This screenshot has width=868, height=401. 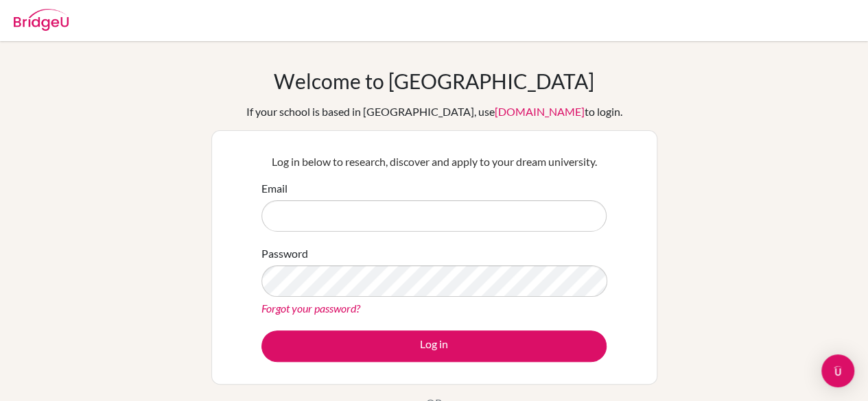 I want to click on img: Bridge-U, so click(x=41, y=20).